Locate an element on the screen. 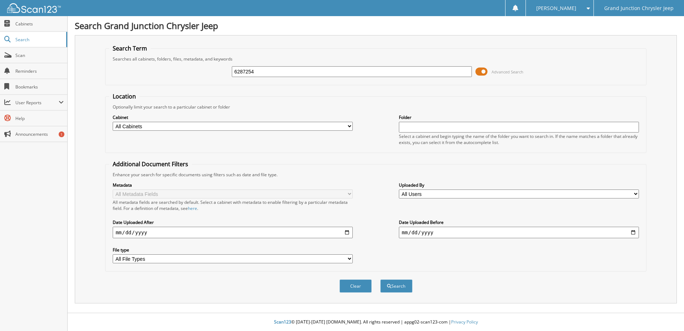  span: Search is located at coordinates (39, 39).